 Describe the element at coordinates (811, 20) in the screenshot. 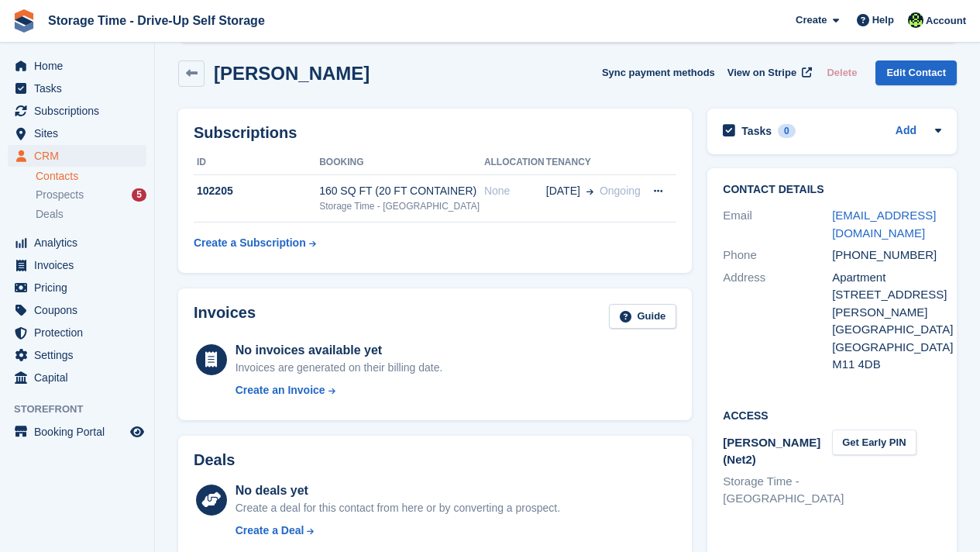

I see `span: Create` at that location.